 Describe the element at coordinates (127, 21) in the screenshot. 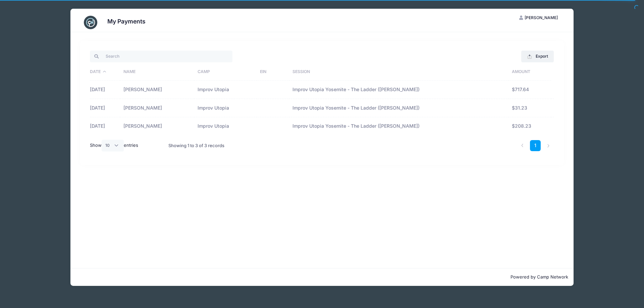

I see `h3: My Payments` at that location.